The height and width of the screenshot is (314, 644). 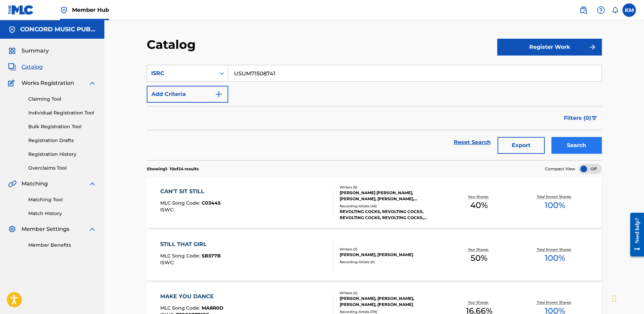 I want to click on img: MLC Logo, so click(x=21, y=10).